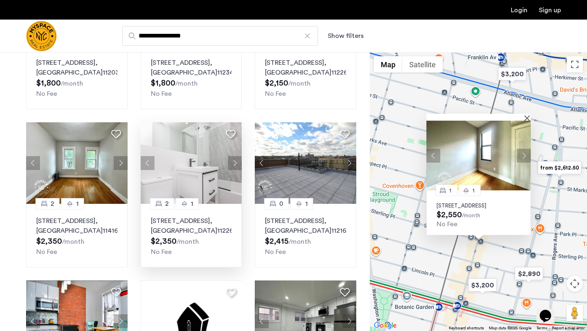 The width and height of the screenshot is (587, 331). What do you see at coordinates (575, 64) in the screenshot?
I see `button: Toggle fullscreen view` at bounding box center [575, 64].